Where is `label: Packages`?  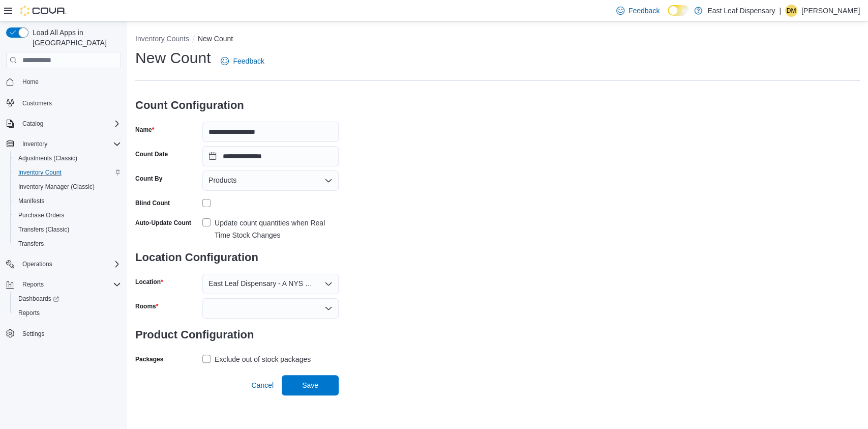 label: Packages is located at coordinates (149, 359).